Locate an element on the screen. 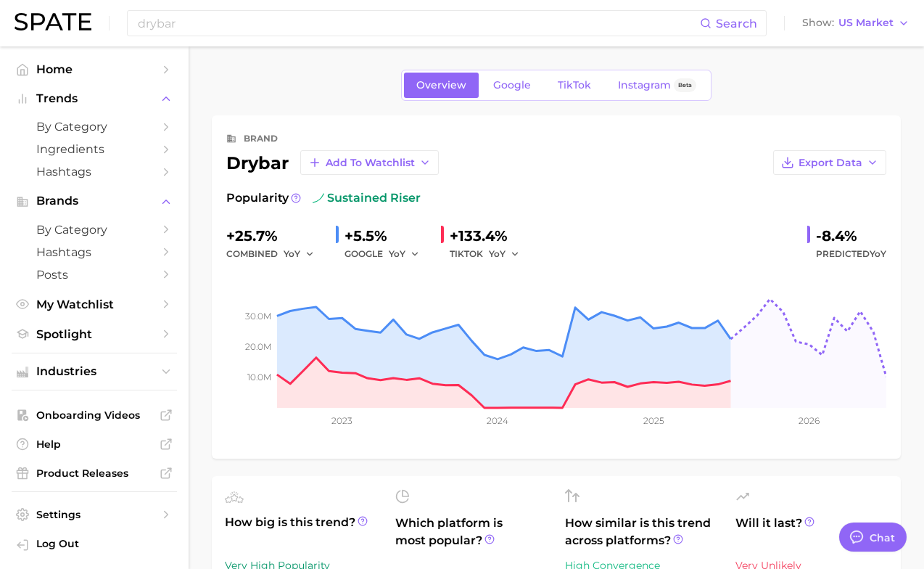  span: Trends is located at coordinates (94, 99).